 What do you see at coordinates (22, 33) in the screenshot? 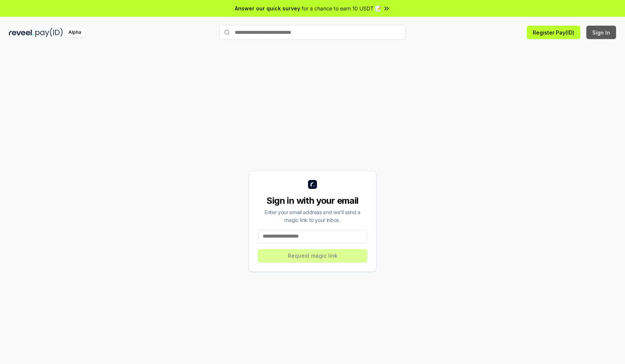
I see `img: reveel_dark` at bounding box center [22, 33].